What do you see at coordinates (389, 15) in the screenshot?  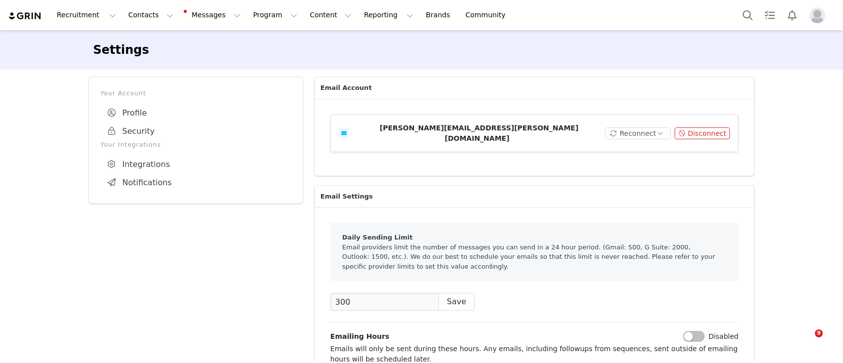 I see `button: Reporting` at bounding box center [389, 15].